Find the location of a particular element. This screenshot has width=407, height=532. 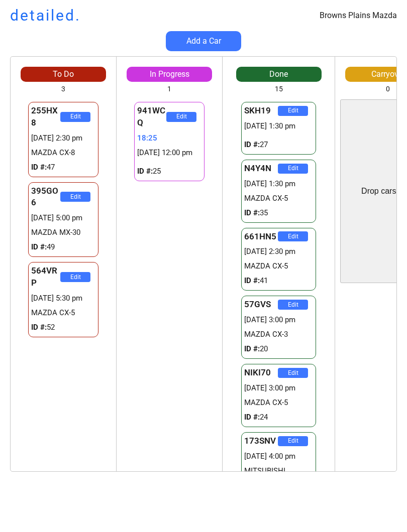

div: 564VRP is located at coordinates (46, 277).